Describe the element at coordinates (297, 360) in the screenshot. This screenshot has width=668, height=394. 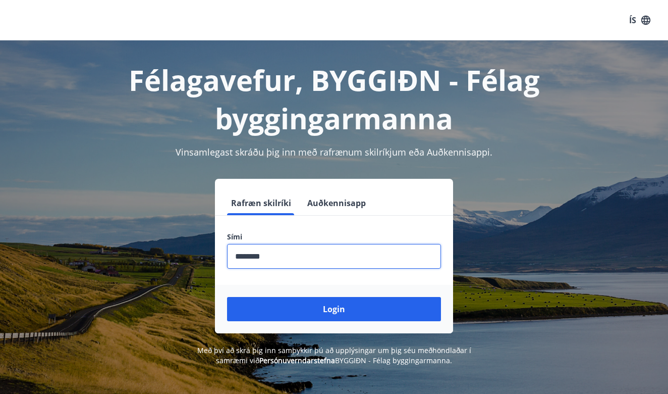
I see `a: Persónuverndarstefna` at that location.